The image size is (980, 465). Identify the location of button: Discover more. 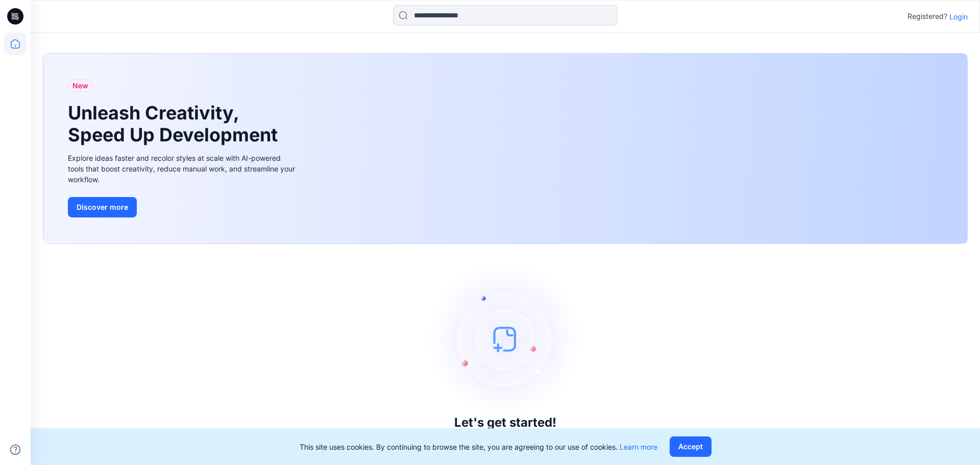
(102, 208).